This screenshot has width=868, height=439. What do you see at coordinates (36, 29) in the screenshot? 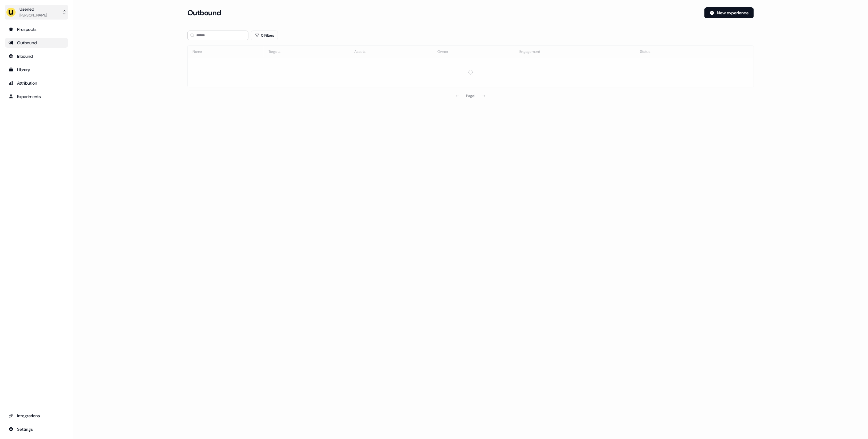
I see `div: Prospects` at bounding box center [36, 29].